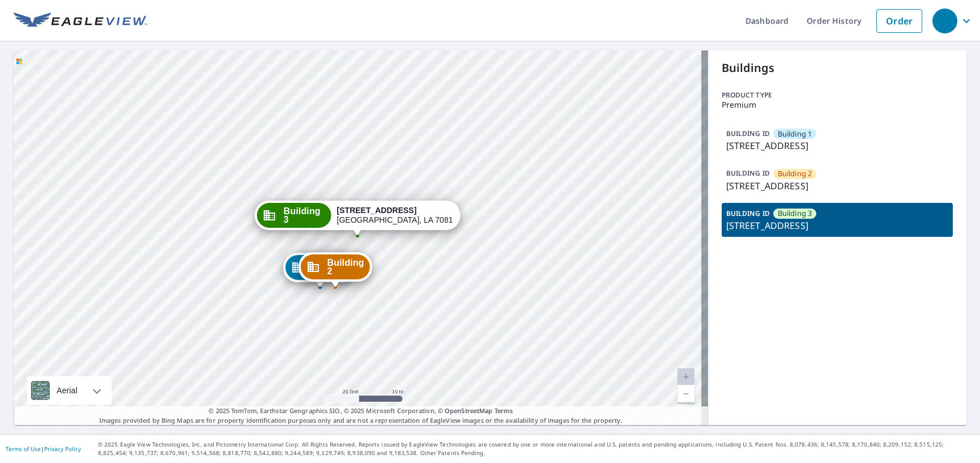 This screenshot has width=980, height=463. I want to click on div: Dropped pin, building Building 3, Commercial property, 6645 Rio Drive Baton Rouge, LA 70812, so click(357, 218).